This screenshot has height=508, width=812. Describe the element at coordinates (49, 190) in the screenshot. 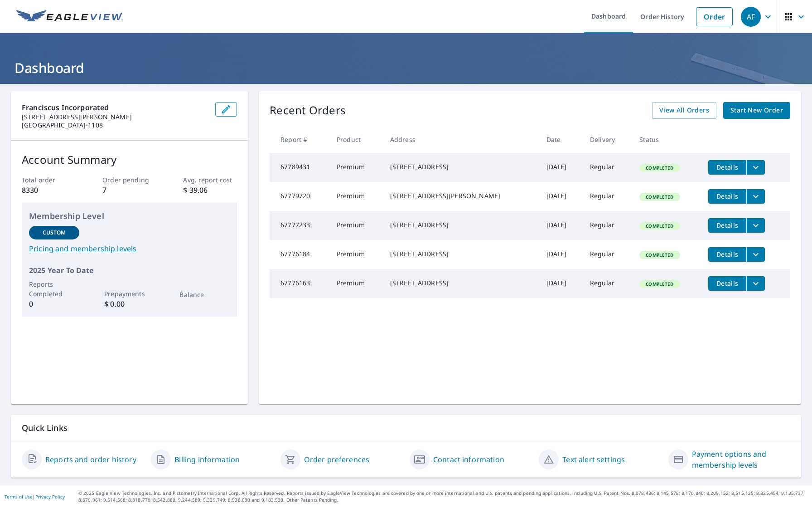

I see `p: 8330` at that location.